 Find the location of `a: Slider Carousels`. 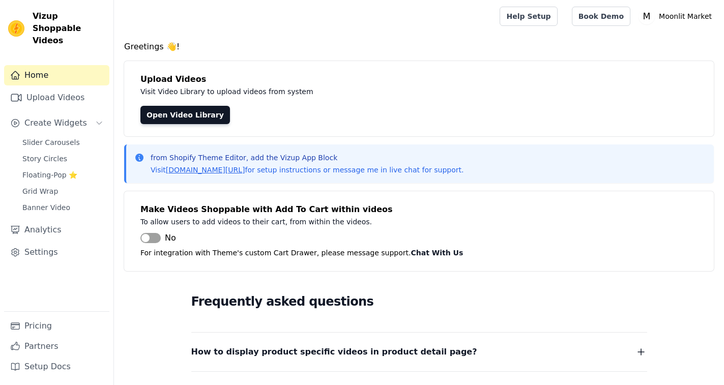

a: Slider Carousels is located at coordinates (63, 142).